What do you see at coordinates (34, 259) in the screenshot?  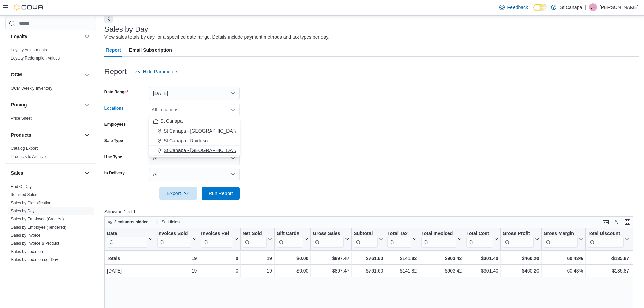 I see `span: Sales by Location per Day` at bounding box center [34, 259].